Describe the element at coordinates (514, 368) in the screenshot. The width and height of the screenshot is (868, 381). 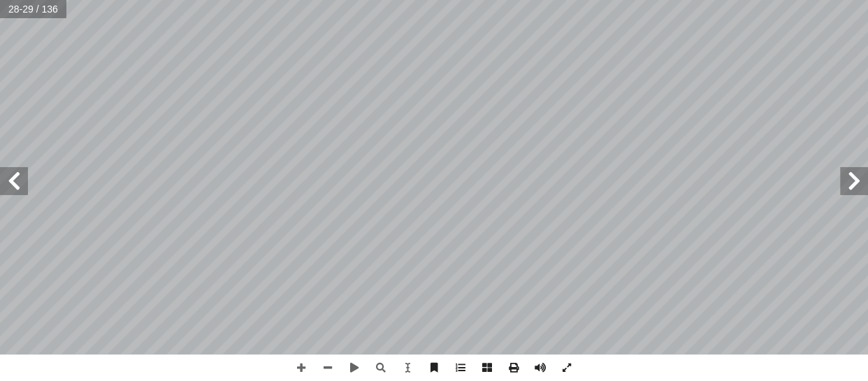
I see `span: مطبعة` at that location.